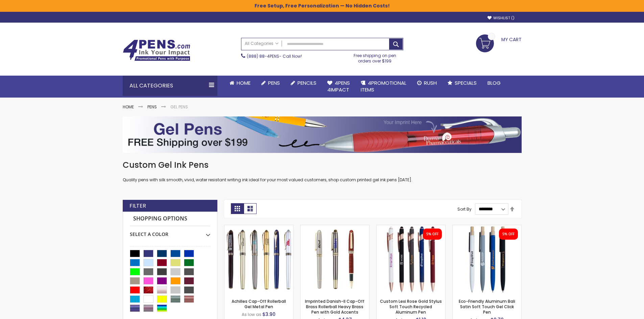 The height and width of the screenshot is (319, 644). What do you see at coordinates (335, 259) in the screenshot?
I see `img: Imprinted Danish-II Cap-Off Brass Rollerball Heavy Brass Pen with Gold Accents` at bounding box center [335, 259].